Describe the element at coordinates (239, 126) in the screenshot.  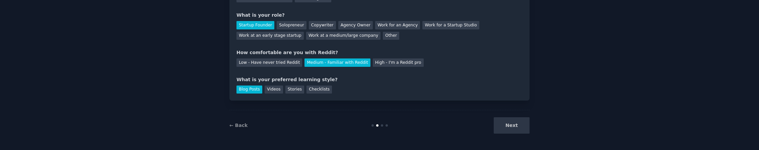
I see `a: ← Back` at that location.